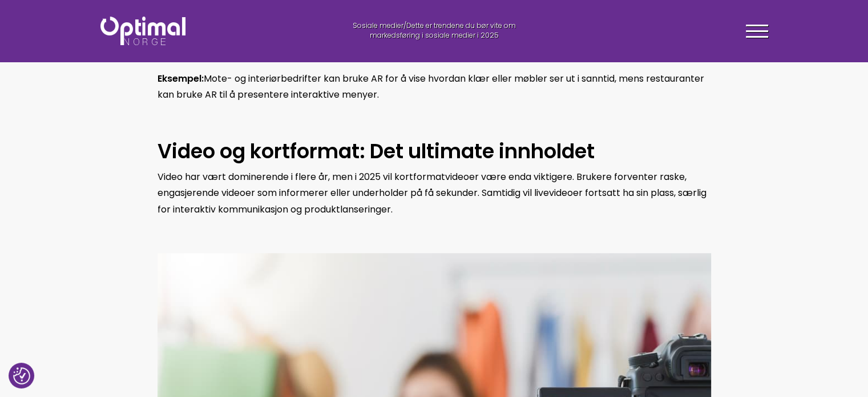 Image resolution: width=868 pixels, height=397 pixels. Describe the element at coordinates (443, 31) in the screenshot. I see `span: Dette er trendene du bør vite om markedsføring i sosiale medier i 2025` at that location.